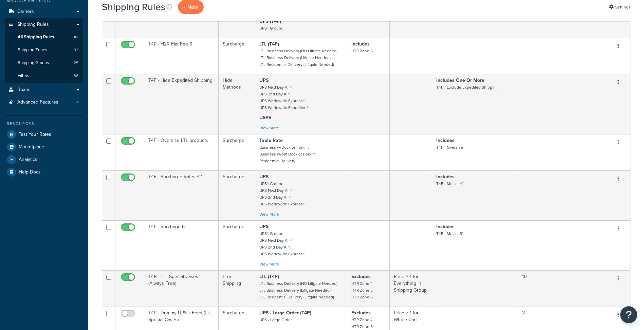  What do you see at coordinates (44, 90) in the screenshot?
I see `a: Boxes` at bounding box center [44, 90].